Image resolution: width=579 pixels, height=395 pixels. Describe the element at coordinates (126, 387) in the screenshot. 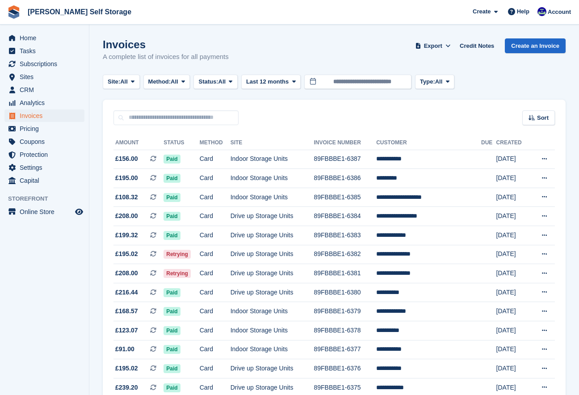

I see `span: £239.20` at that location.